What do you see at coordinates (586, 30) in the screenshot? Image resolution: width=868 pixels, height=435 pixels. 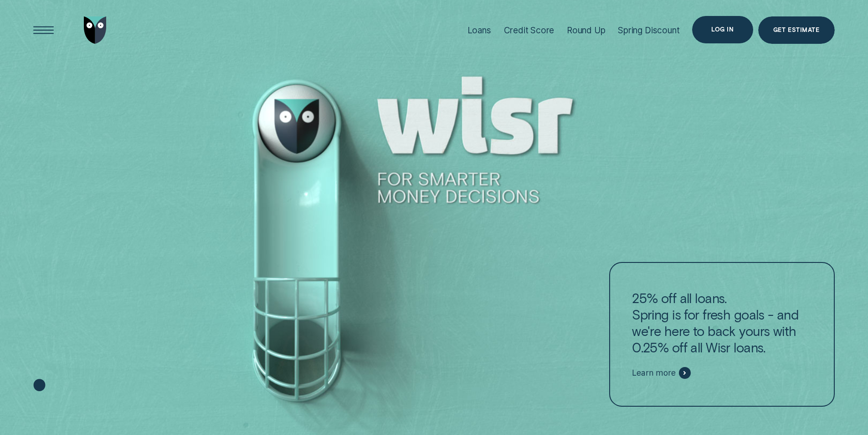 I see `div: Round Up` at bounding box center [586, 30].